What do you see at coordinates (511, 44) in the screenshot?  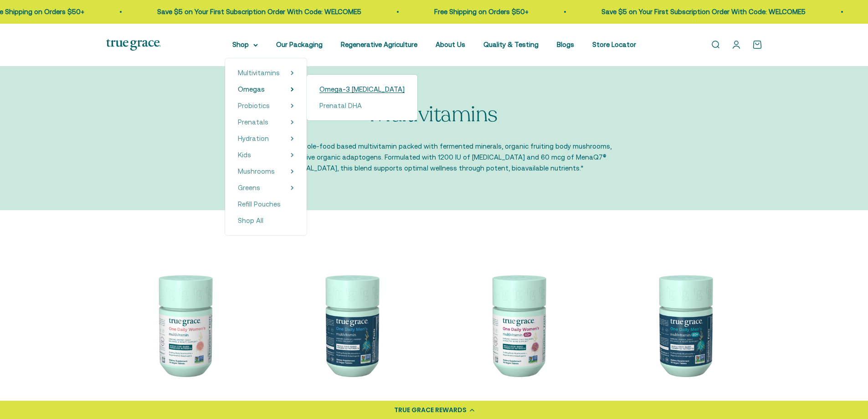 I see `a: Quality & Testing` at bounding box center [511, 44].